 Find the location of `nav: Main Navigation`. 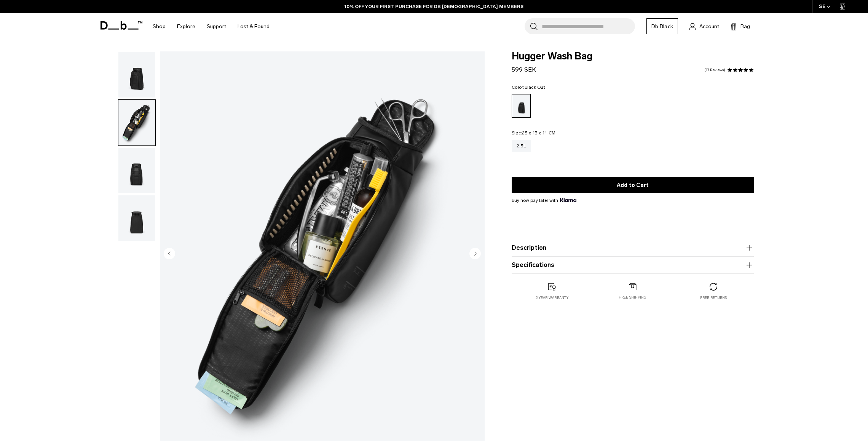

nav: Main Navigation is located at coordinates (211, 26).